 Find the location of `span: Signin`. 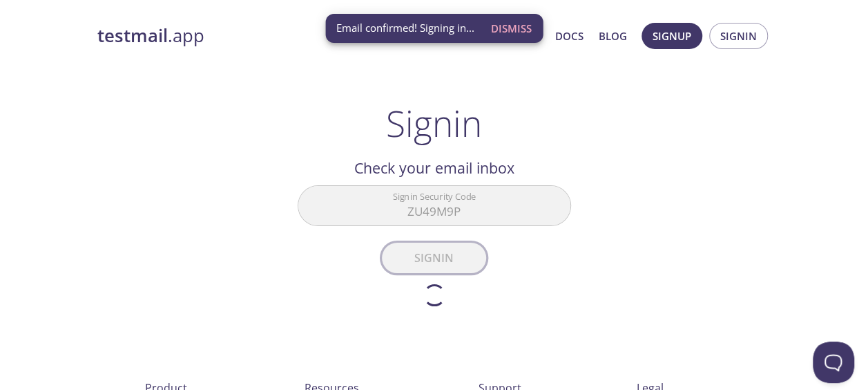

span: Signin is located at coordinates (738, 36).